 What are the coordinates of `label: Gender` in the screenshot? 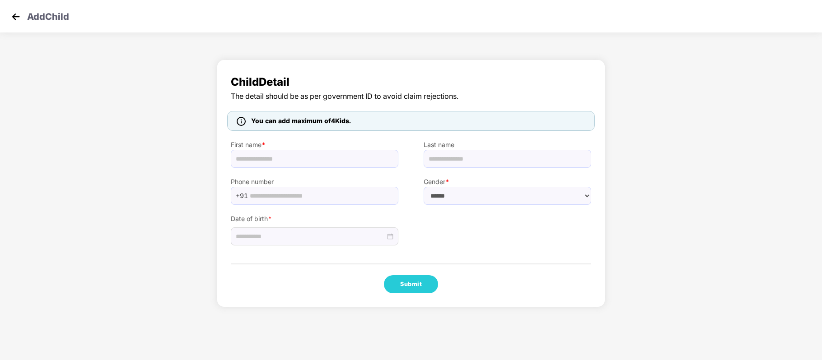 It's located at (507, 182).